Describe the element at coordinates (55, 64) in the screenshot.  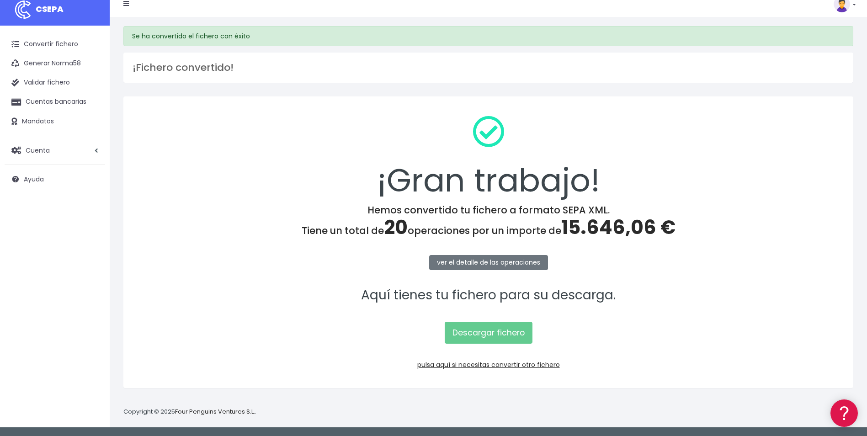
I see `a: Generar Norma58` at that location.